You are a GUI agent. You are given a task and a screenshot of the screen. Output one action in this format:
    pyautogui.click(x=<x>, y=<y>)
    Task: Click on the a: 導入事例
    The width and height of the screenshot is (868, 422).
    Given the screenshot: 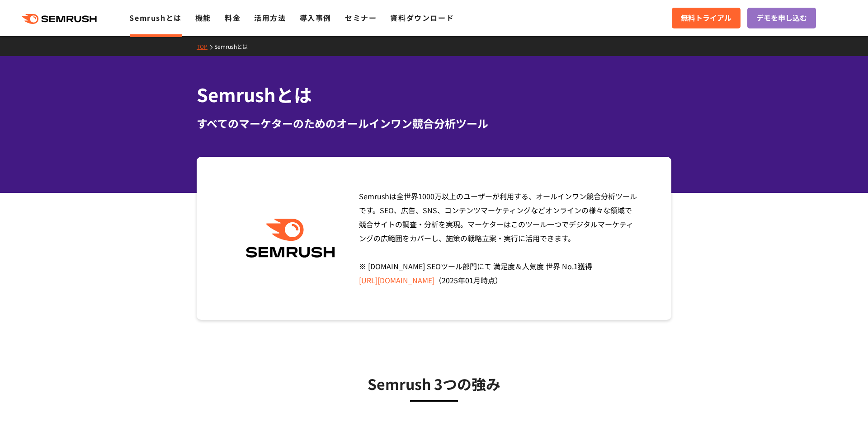 What is the action you would take?
    pyautogui.click(x=315, y=18)
    